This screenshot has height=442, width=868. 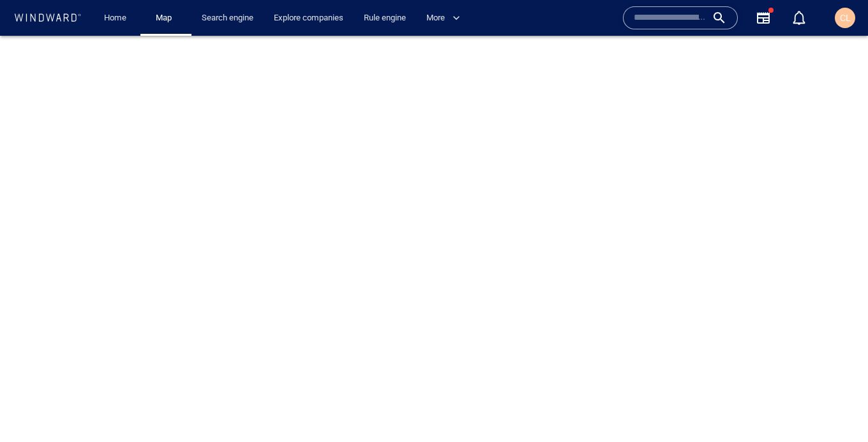 What do you see at coordinates (166, 18) in the screenshot?
I see `a: Map` at bounding box center [166, 18].